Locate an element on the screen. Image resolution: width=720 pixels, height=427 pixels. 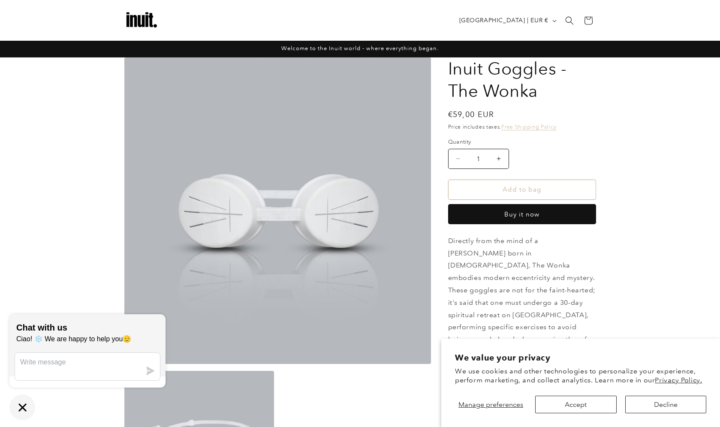
img: Inuit Logo is located at coordinates (142, 21).